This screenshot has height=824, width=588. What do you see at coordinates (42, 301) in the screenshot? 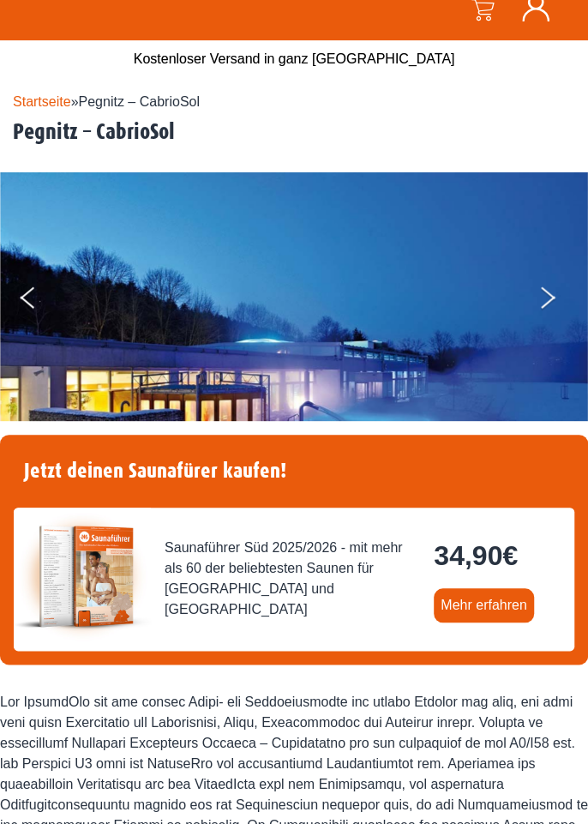
I see `button: Previous` at bounding box center [42, 301].